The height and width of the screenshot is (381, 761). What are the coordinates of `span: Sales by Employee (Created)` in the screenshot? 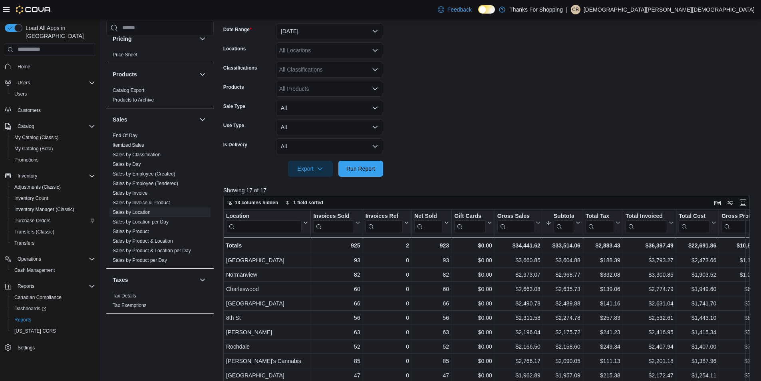 It's located at (144, 174).